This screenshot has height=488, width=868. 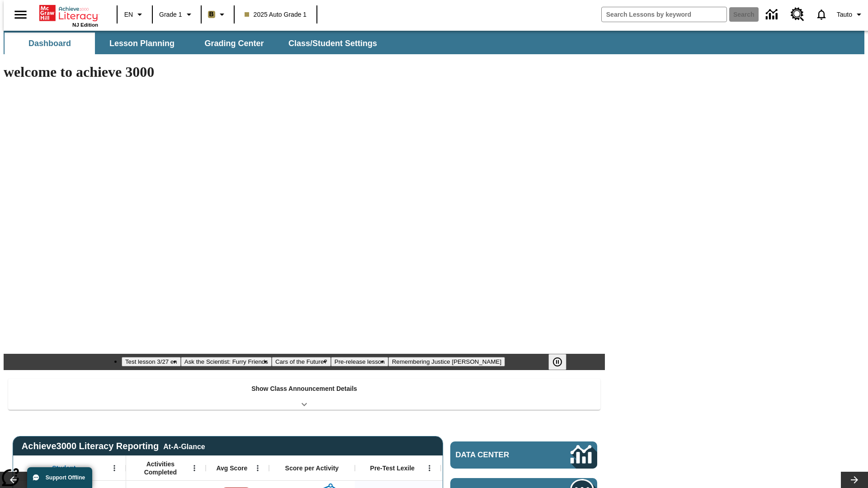 What do you see at coordinates (135, 14) in the screenshot?
I see `button: Language: EN, Select a language` at bounding box center [135, 14].